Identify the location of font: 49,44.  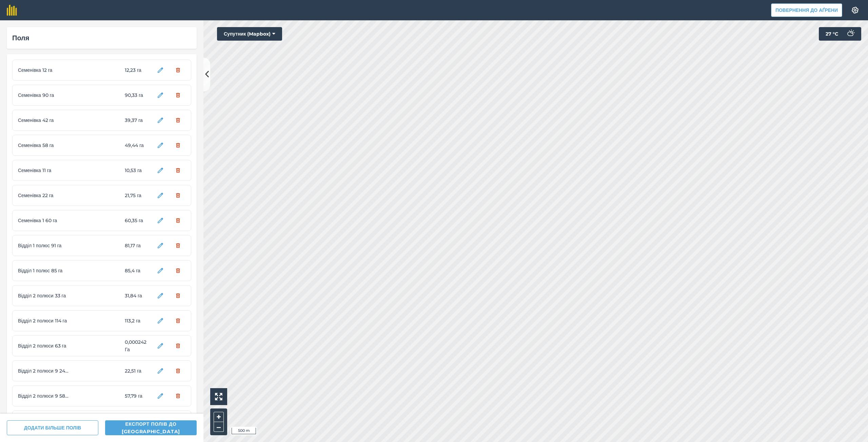
(131, 145).